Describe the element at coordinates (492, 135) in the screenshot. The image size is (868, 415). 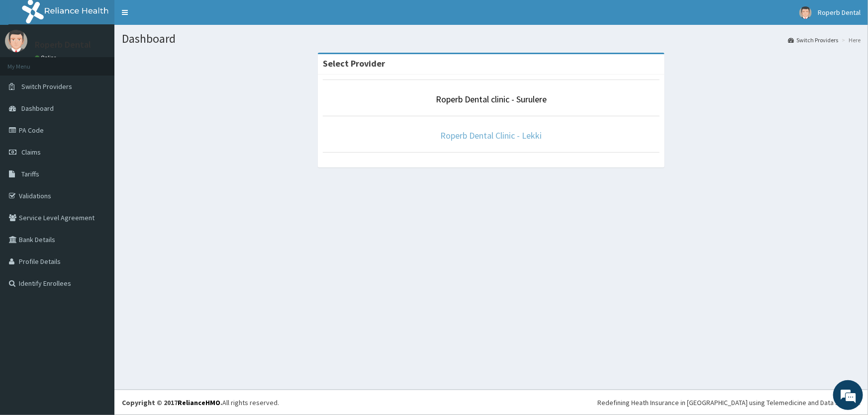
I see `a: Roperb Dental Clinic - Lekki` at that location.